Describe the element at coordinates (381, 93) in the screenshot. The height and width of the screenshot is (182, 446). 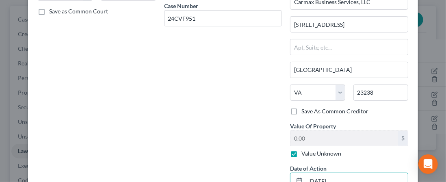
I see `input: Enter zip...` at that location.